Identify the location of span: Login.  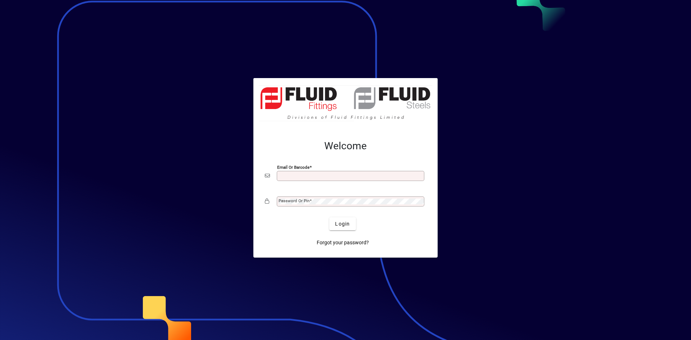
(342, 224).